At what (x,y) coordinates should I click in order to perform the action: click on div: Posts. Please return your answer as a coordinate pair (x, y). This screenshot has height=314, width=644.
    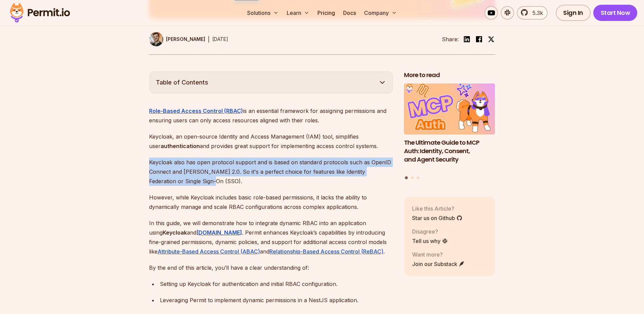
    Looking at the image, I should click on (450, 132).